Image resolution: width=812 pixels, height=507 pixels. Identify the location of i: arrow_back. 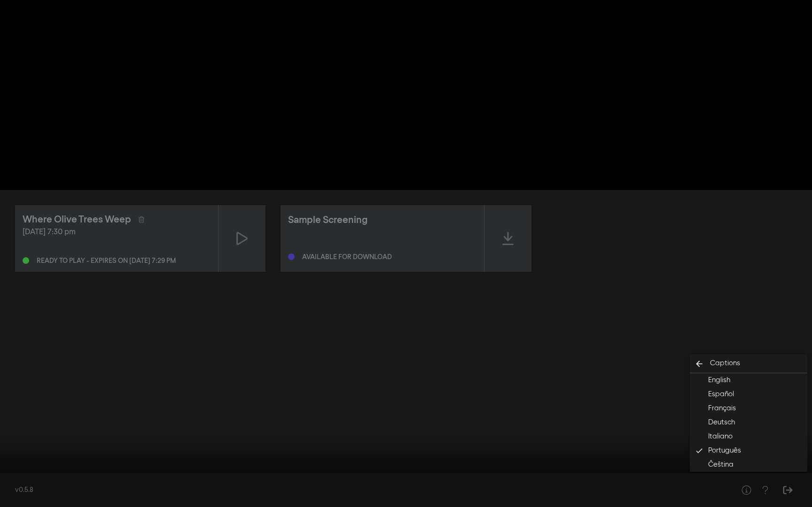
(699, 364).